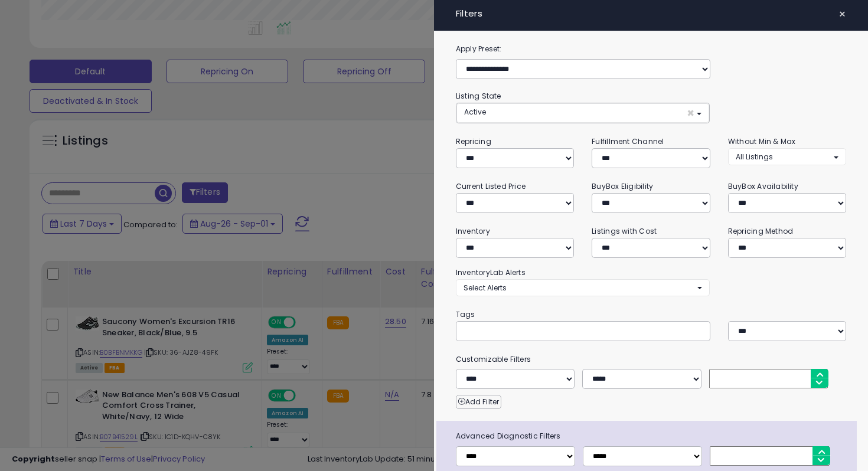  I want to click on button: Add Filter, so click(478, 401).